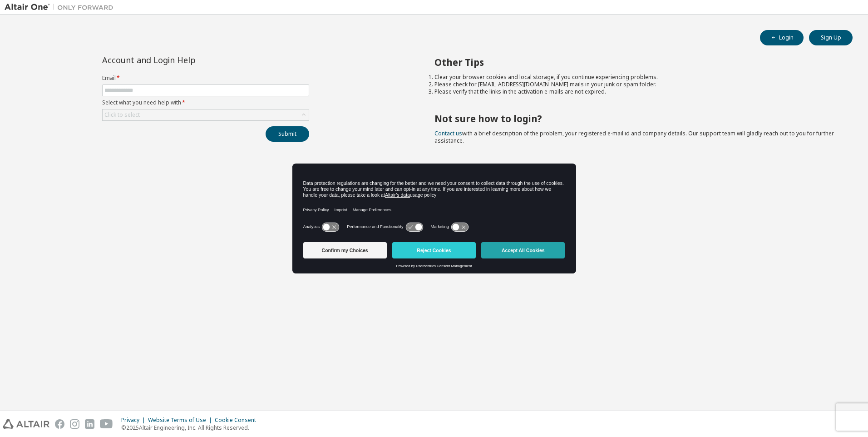  Describe the element at coordinates (634, 137) in the screenshot. I see `span: with a brief description of the problem, your registered e-mail id and company details. Our suppo...` at that location.